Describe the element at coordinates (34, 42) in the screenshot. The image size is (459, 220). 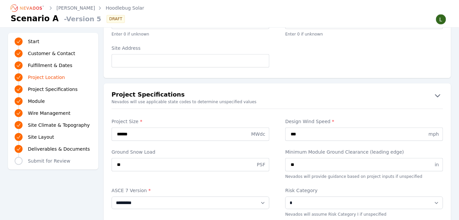
I see `span: Start` at that location.